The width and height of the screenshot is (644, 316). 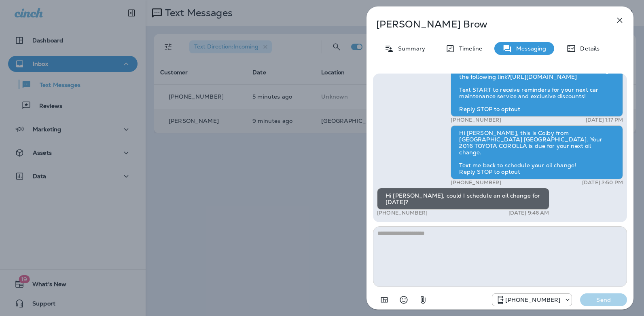 What do you see at coordinates (529, 48) in the screenshot?
I see `p: Messaging` at bounding box center [529, 48].